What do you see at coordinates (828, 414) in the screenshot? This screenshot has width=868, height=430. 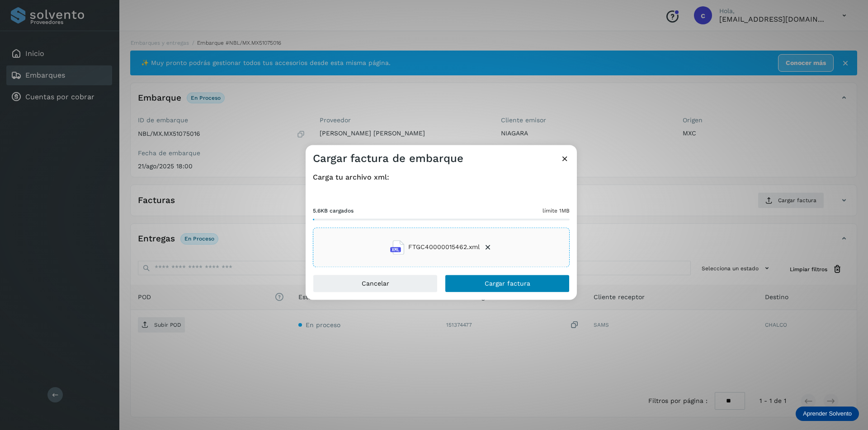 I see `p: Aprender Solvento` at bounding box center [828, 414].